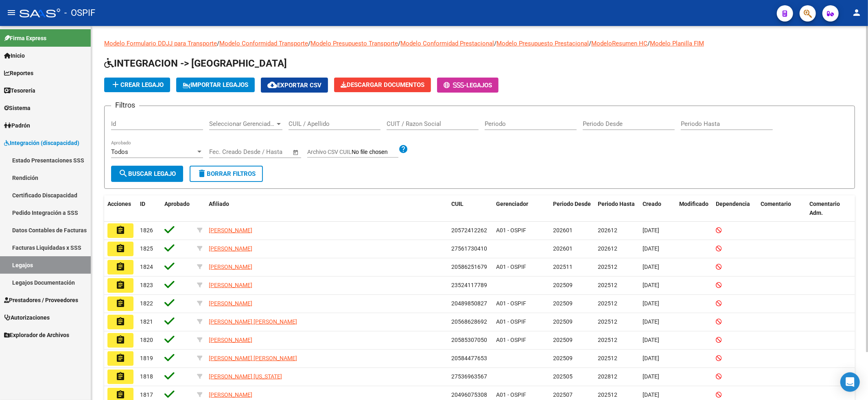 This screenshot has width=868, height=400. What do you see at coordinates (563, 377) in the screenshot?
I see `span: 202505` at bounding box center [563, 377].